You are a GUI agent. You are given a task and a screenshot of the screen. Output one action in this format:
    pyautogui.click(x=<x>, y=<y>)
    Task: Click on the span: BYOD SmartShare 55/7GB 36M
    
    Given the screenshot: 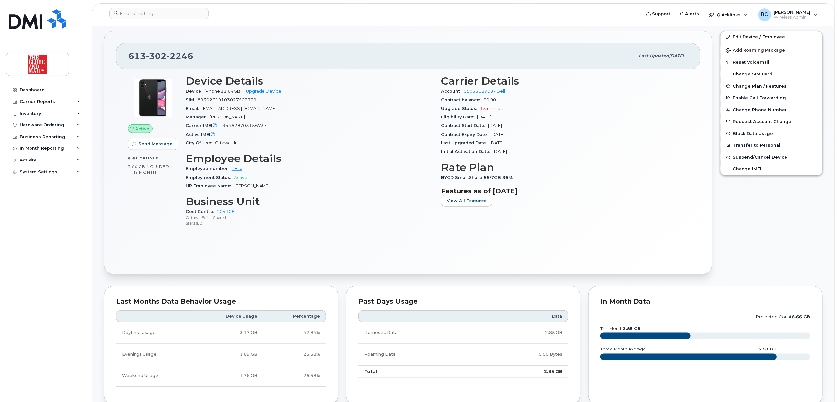 What is the action you would take?
    pyautogui.click(x=479, y=177)
    